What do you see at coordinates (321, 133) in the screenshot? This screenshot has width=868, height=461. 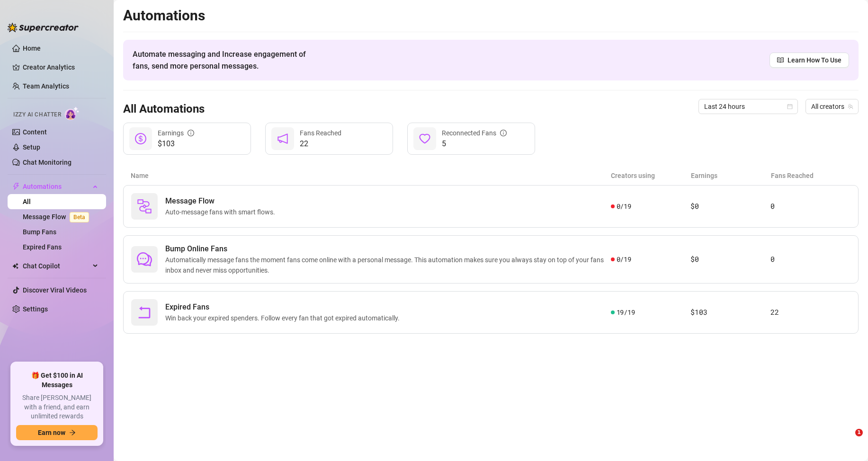 I see `span: Fans Reached` at bounding box center [321, 133].